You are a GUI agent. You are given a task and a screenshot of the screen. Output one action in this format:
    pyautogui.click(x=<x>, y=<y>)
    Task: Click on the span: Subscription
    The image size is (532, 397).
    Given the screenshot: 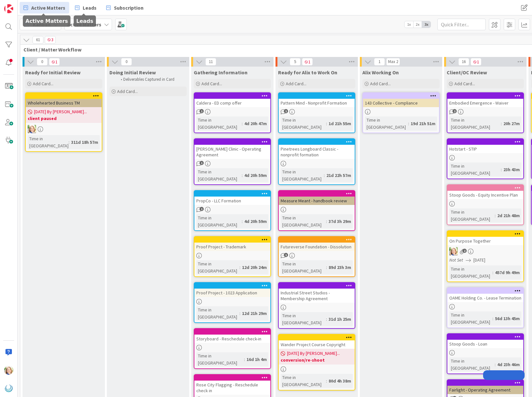 What is the action you would take?
    pyautogui.click(x=129, y=8)
    